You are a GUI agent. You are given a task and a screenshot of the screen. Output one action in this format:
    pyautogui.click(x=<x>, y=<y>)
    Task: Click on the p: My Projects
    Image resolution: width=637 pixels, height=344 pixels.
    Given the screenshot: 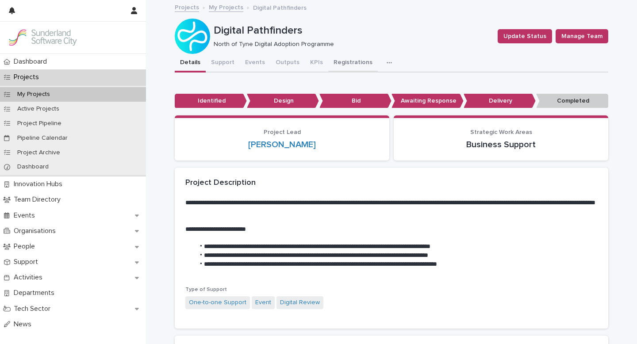 What is the action you would take?
    pyautogui.click(x=34, y=94)
    